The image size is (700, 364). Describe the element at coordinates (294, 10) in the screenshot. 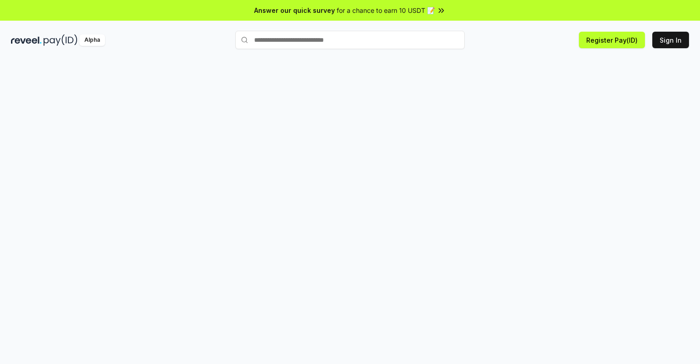

I see `span: Answer our quick survey` at that location.